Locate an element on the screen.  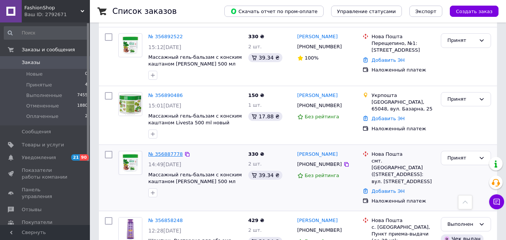
span: Отзывы is located at coordinates (31, 210).